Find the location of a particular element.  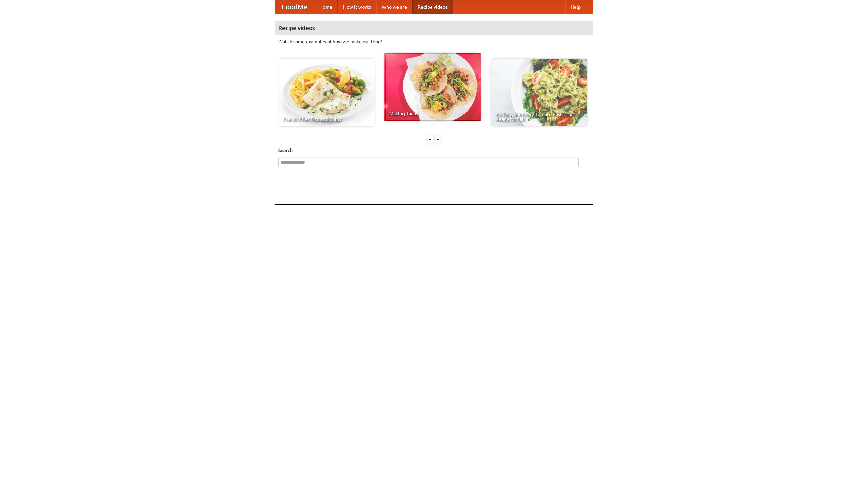

a: Making Tacos is located at coordinates (433, 87).